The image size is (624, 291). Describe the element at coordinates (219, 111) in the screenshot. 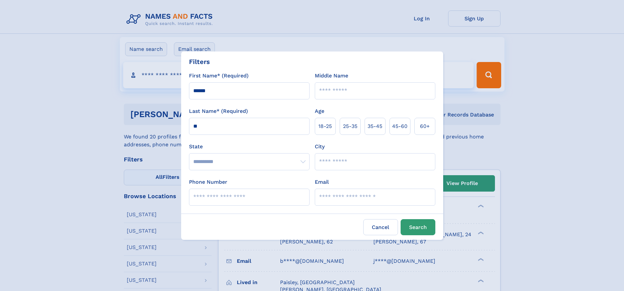

I see `label: Last Name* (Required)` at that location.